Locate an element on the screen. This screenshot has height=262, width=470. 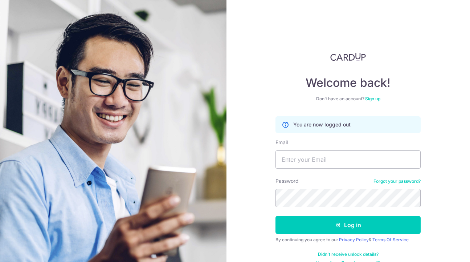
a: Sign up is located at coordinates (373, 98).